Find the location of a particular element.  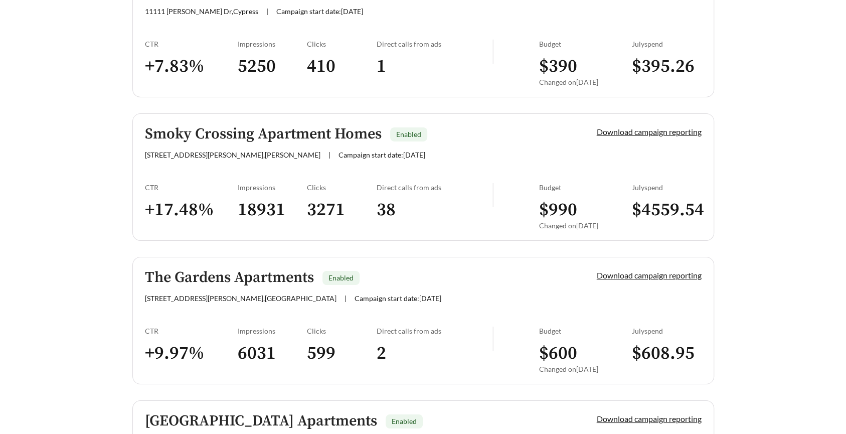

h3: 2 is located at coordinates (434, 353).